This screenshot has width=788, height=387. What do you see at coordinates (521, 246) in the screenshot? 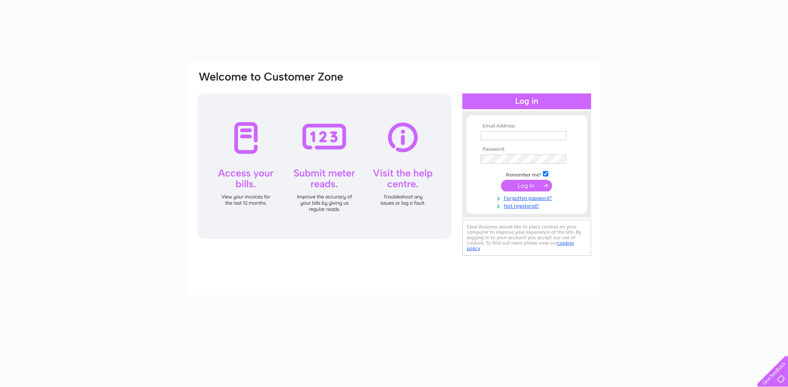
I see `a: cookies policy` at bounding box center [521, 246].